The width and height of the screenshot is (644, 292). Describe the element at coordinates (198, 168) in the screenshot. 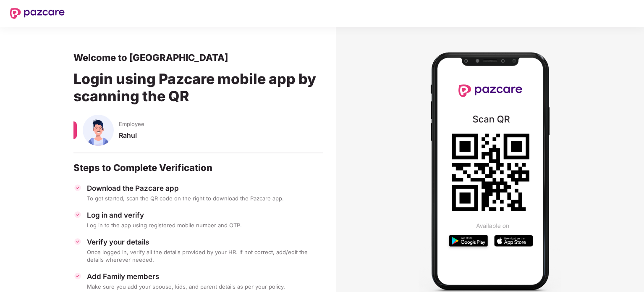

I see `div: Steps to Complete Verification` at that location.